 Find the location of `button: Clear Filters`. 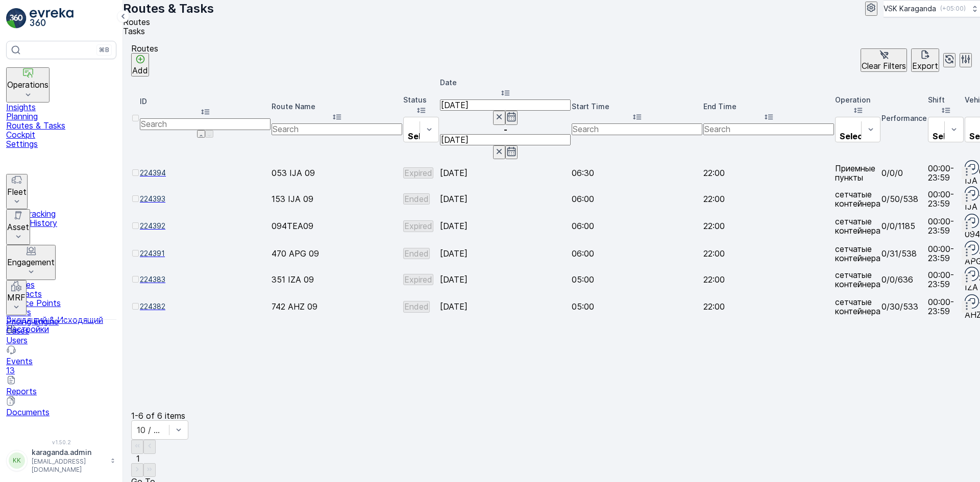

button: Clear Filters is located at coordinates (883, 60).